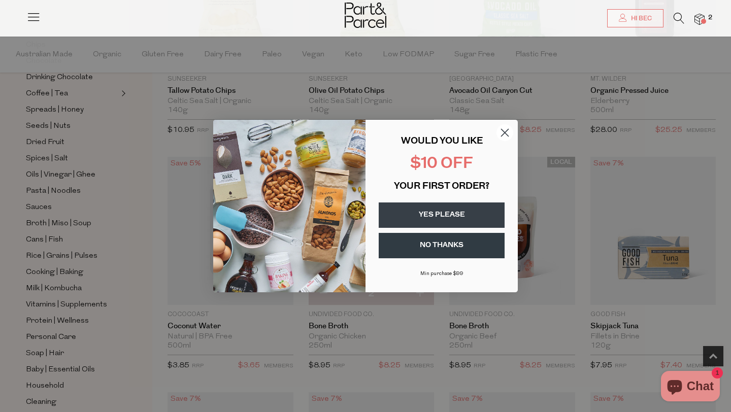 This screenshot has height=412, width=731. What do you see at coordinates (442, 164) in the screenshot?
I see `span: $10 OFF` at bounding box center [442, 164].